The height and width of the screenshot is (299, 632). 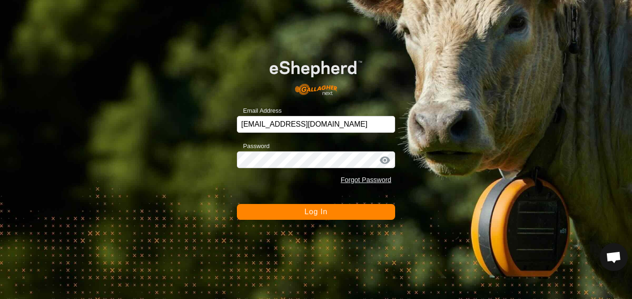 I want to click on div: Open chat, so click(x=614, y=257).